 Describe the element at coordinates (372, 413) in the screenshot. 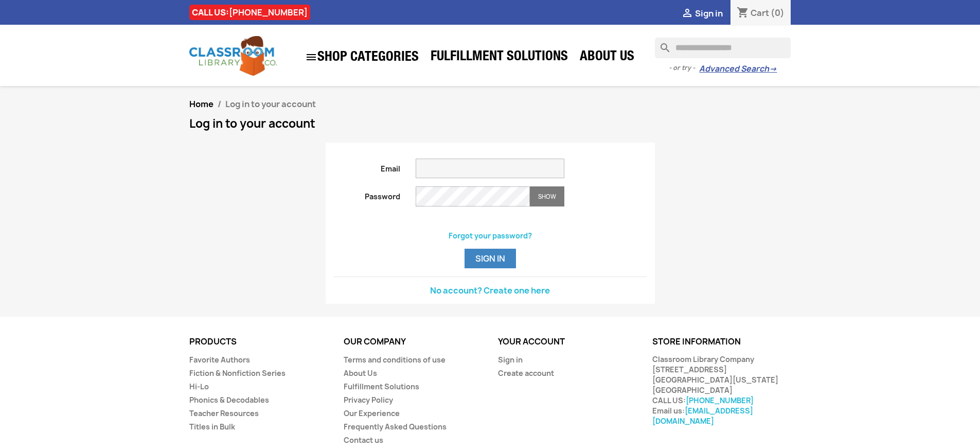

I see `a: Our Experience` at that location.